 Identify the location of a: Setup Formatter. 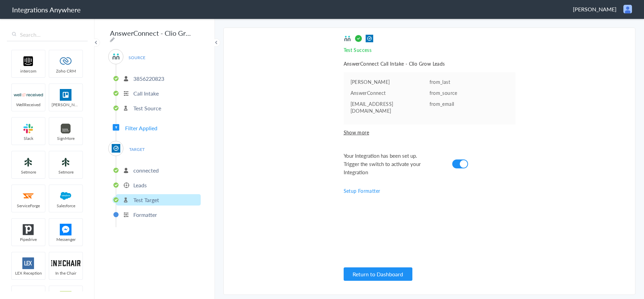
(362, 190).